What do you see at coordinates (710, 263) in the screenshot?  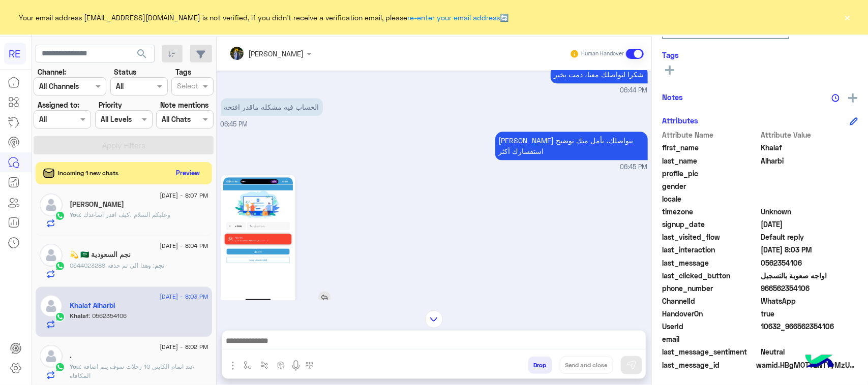 I see `span: last_message` at bounding box center [710, 263].